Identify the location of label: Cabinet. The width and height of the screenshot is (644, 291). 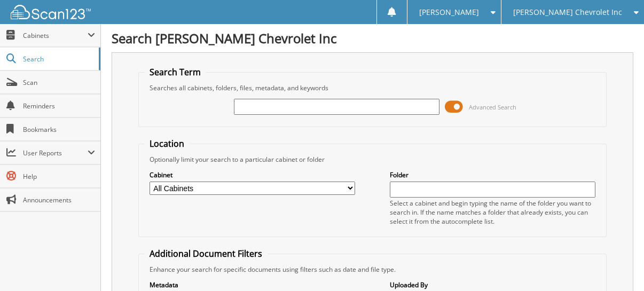
(252, 175).